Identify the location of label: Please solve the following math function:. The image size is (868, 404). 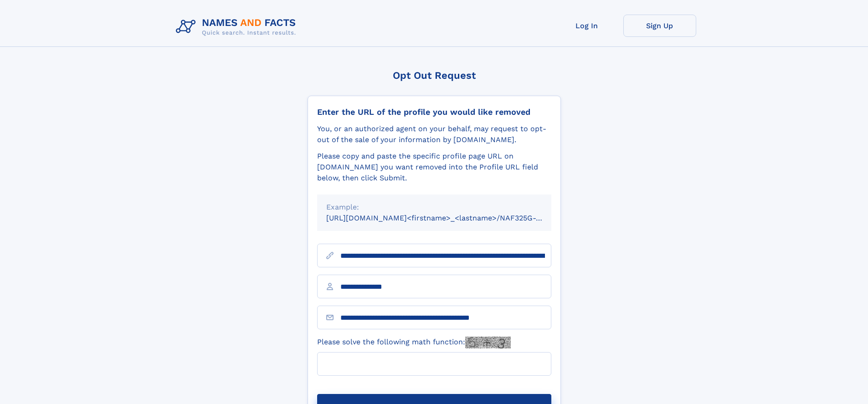
(414, 342).